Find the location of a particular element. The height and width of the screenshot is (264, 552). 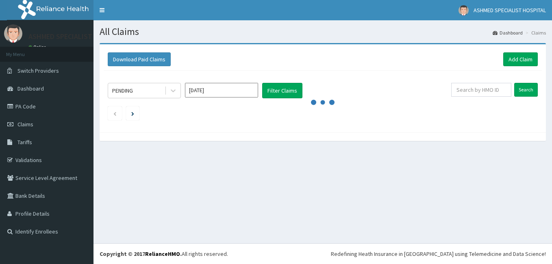

input: Search by HMO ID is located at coordinates (481, 90).